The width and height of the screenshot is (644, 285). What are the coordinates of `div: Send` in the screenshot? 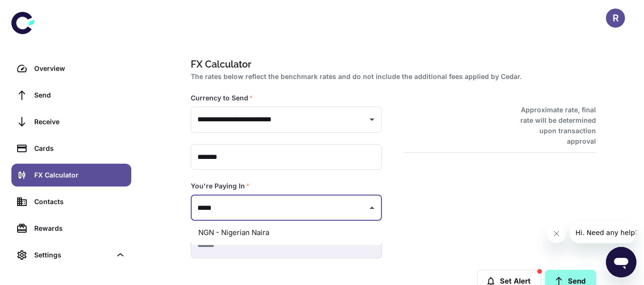 It's located at (80, 95).